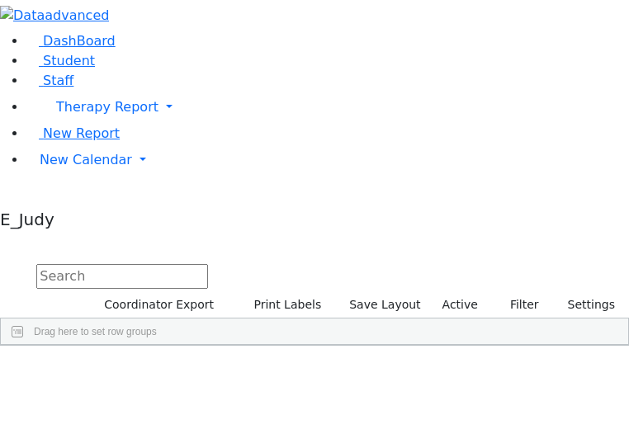 The image size is (629, 448). I want to click on label: Active, so click(460, 305).